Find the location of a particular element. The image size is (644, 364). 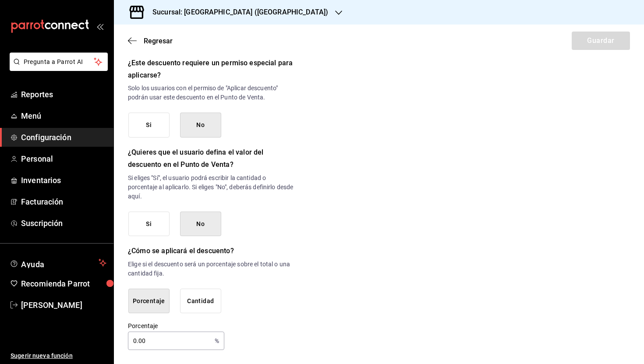

p: Si eliges "Sí", el usuario podrá escribir la cantidad o porcentaje al aplicarlo. Si eliges "No", ... is located at coordinates (211, 187).